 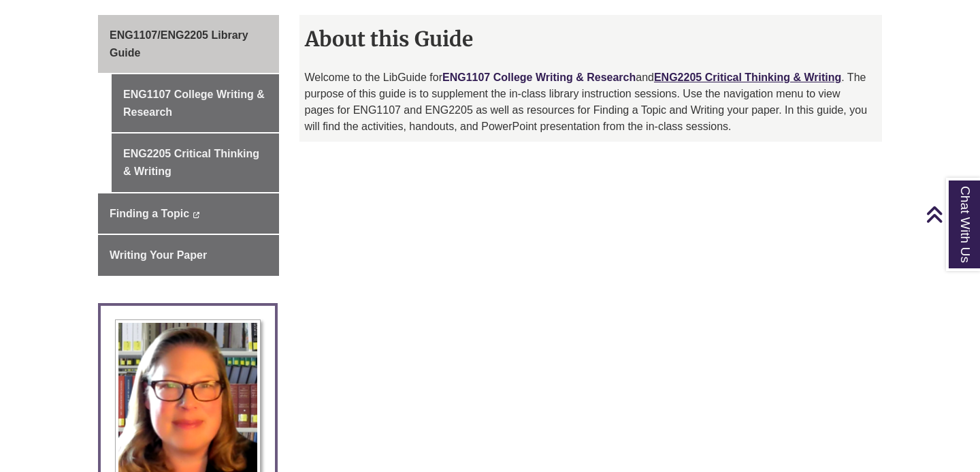 What do you see at coordinates (591, 102) in the screenshot?
I see `p: Welcome to the LibGuide for and . The purpose of this guide is to supplement the in-class library...` at bounding box center [591, 102].